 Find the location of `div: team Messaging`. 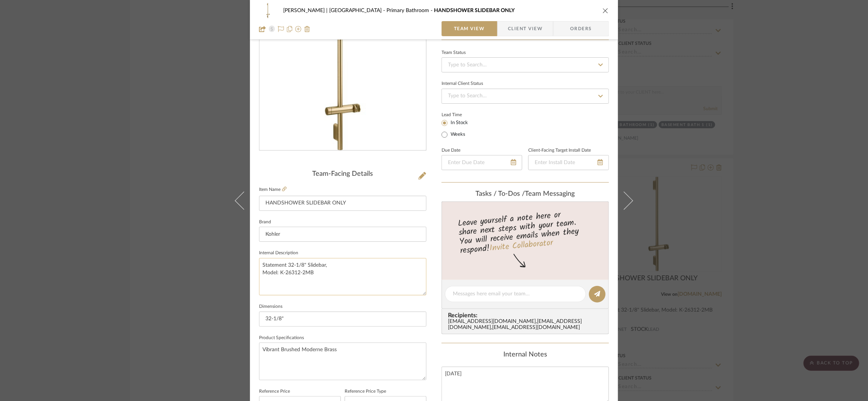

div: team Messaging is located at coordinates (525, 194).